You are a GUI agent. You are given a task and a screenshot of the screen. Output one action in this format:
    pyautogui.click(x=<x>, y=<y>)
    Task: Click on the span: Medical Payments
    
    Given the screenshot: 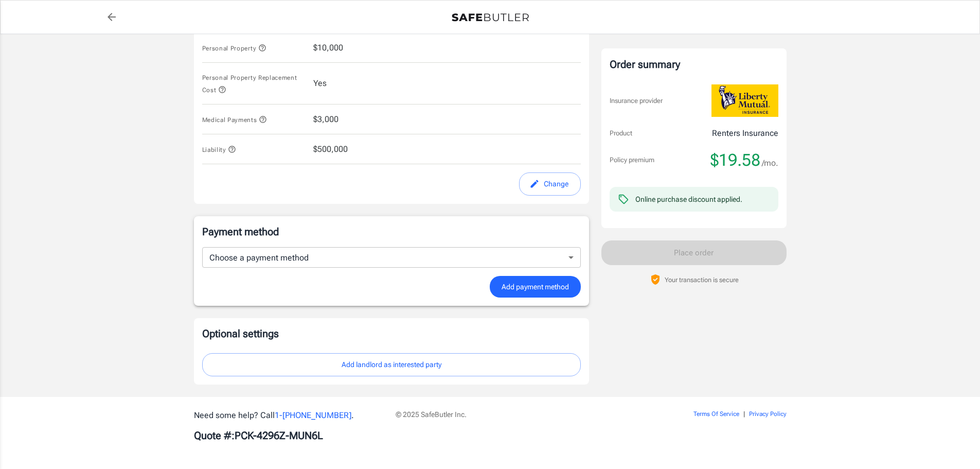 What is the action you would take?
    pyautogui.click(x=234, y=120)
    